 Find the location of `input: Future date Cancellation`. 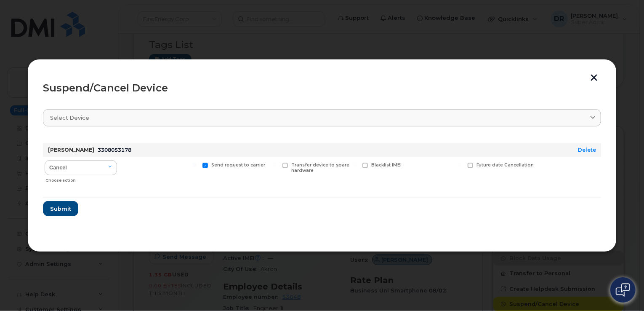

input: Future date Cancellation is located at coordinates (460, 165).